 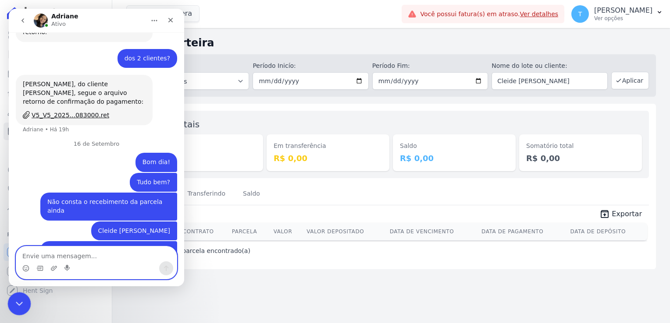 What do you see at coordinates (56, 252) in the screenshot?
I see `a: Recebíveis` at bounding box center [56, 252].